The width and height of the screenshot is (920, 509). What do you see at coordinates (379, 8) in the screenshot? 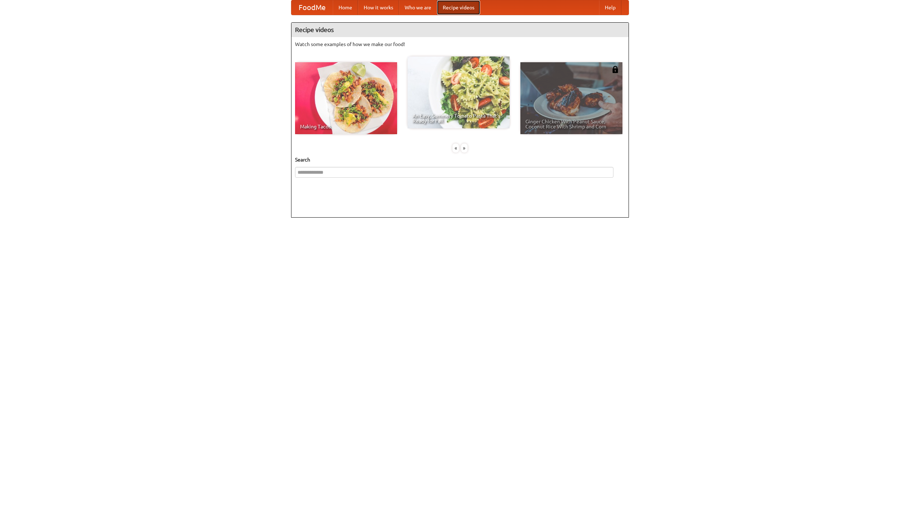
I see `a: How it works` at bounding box center [379, 8].